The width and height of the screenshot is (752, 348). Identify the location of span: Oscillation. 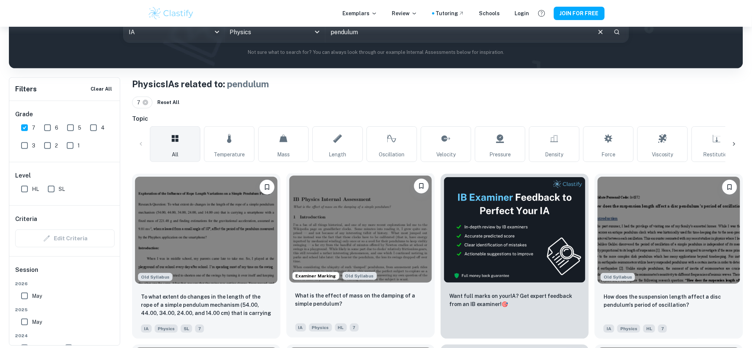
(392, 154).